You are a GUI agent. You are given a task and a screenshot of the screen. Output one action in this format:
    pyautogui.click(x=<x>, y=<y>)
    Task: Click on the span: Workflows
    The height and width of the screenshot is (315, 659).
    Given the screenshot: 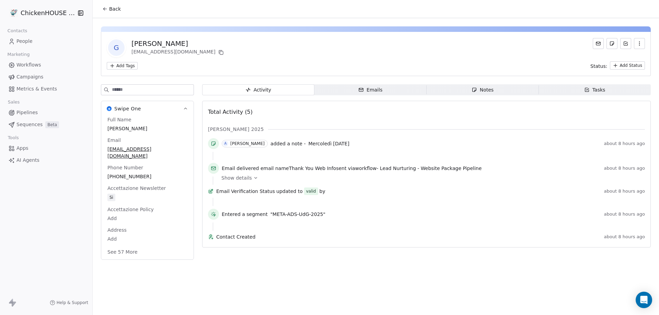 What is the action you would take?
    pyautogui.click(x=29, y=65)
    